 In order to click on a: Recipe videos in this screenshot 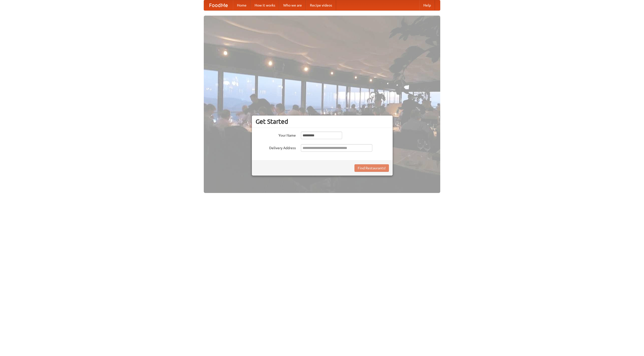, I will do `click(321, 6)`.